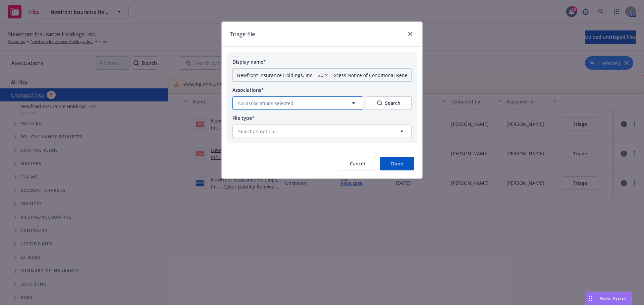 This screenshot has height=305, width=644. Describe the element at coordinates (410, 34) in the screenshot. I see `a: close` at that location.